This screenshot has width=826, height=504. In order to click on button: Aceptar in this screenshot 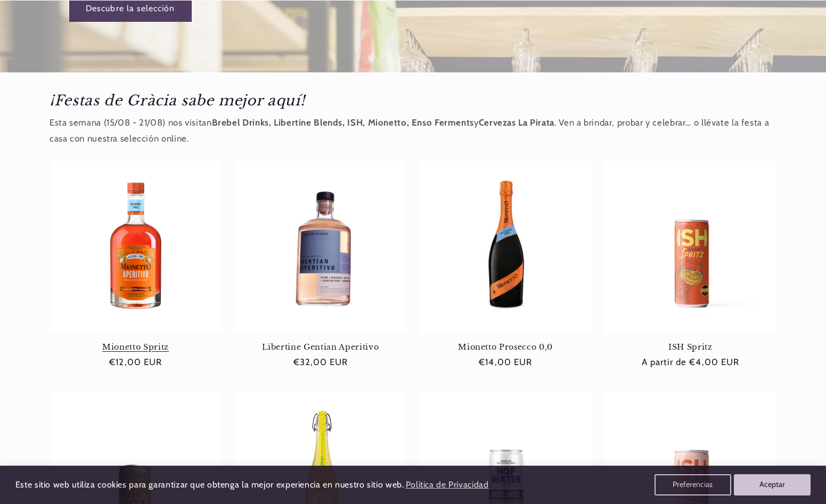, I will do `click(772, 485)`.